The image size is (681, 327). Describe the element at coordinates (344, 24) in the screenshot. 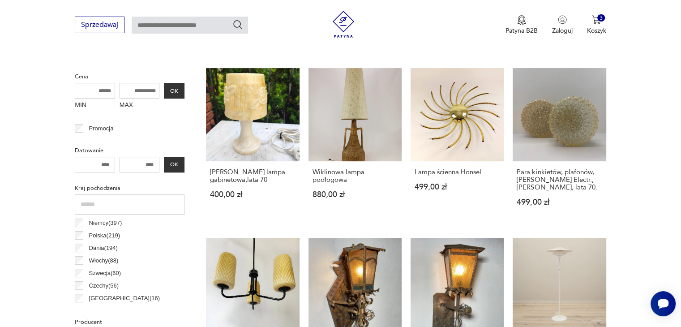

I see `img: Patyna - sklep z meblami i dekoracjami vintage` at that location.